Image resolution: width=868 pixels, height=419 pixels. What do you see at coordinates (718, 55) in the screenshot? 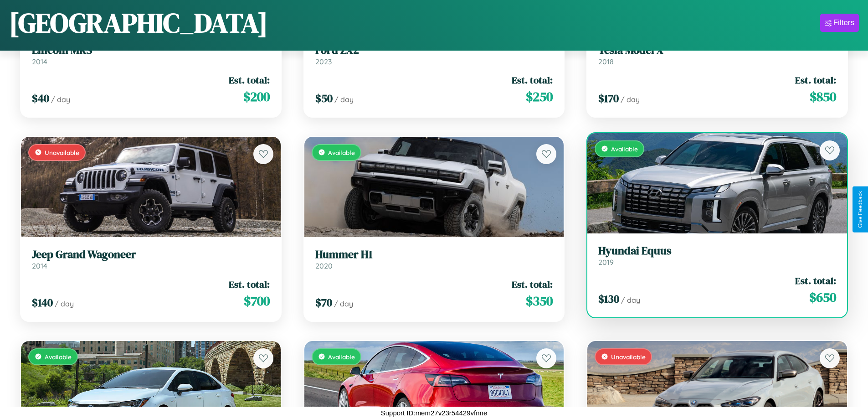
I see `a: Tesla Model X2018` at bounding box center [718, 55].